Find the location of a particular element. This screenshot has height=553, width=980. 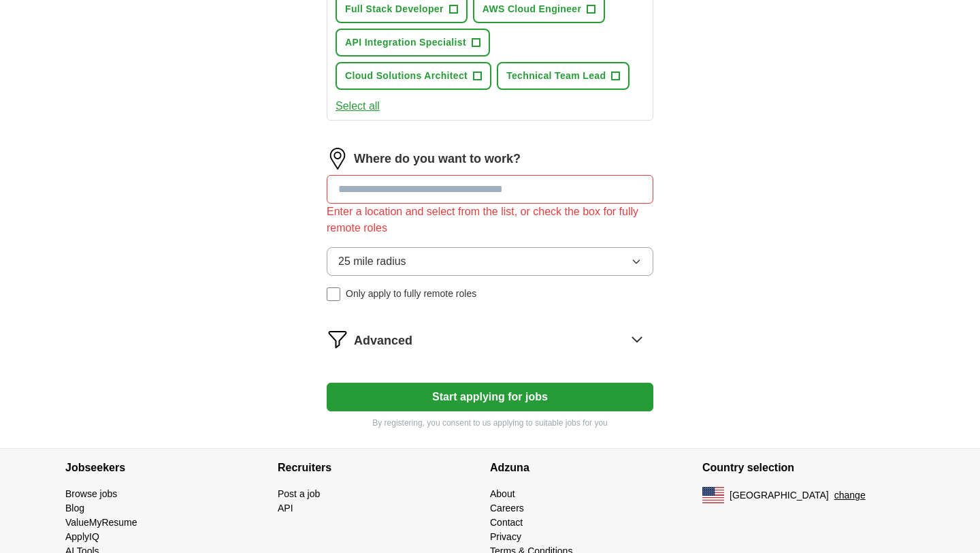

div: Enter a location and select from the list, or check the box for fully remote roles is located at coordinates (490, 219).